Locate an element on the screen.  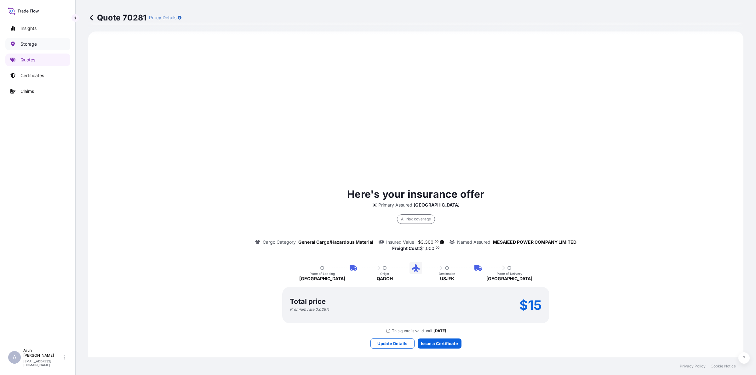
span: 000 is located at coordinates (430, 249).